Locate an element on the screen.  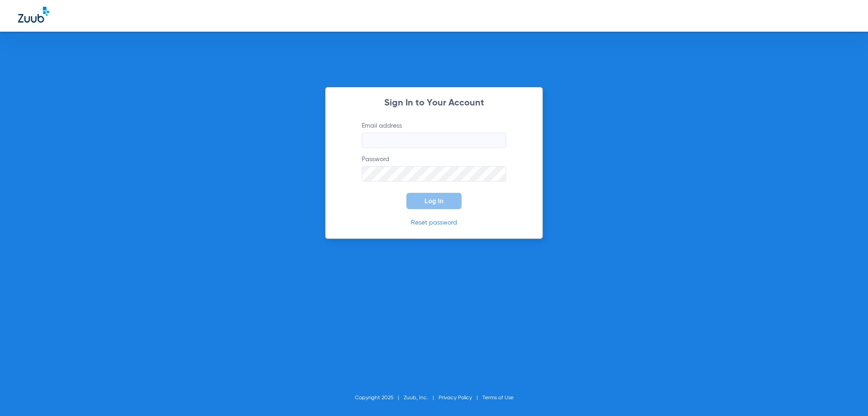
input: Password is located at coordinates (434, 173).